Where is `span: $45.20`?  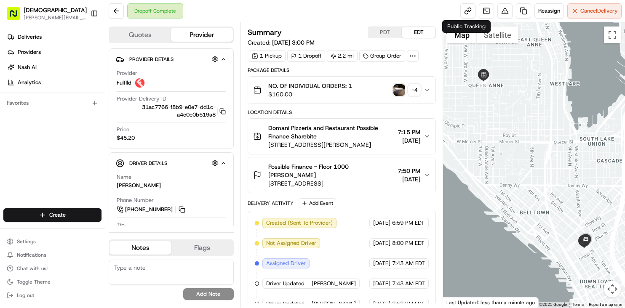 span: $45.20 is located at coordinates (126, 138).